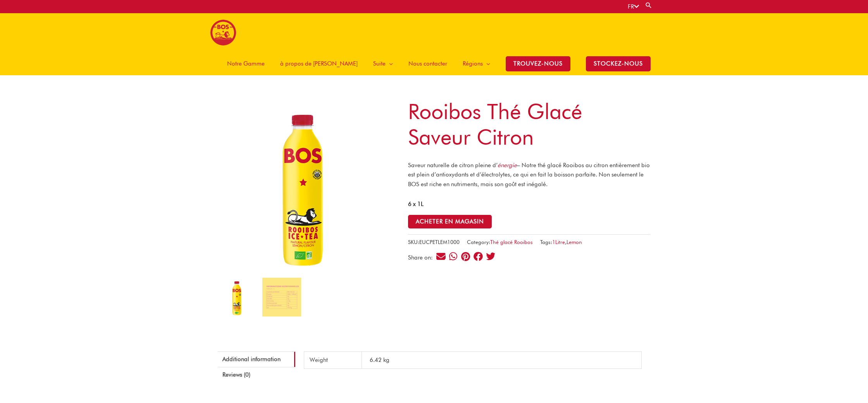  I want to click on a: stockez-nous, so click(618, 64).